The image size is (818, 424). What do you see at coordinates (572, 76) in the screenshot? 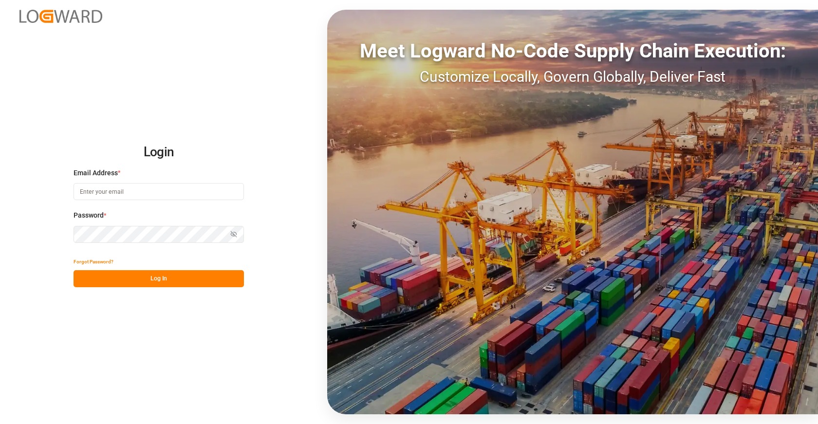
I see `div: Customize Locally, Govern Globally, Deliver Fast` at bounding box center [572, 76].